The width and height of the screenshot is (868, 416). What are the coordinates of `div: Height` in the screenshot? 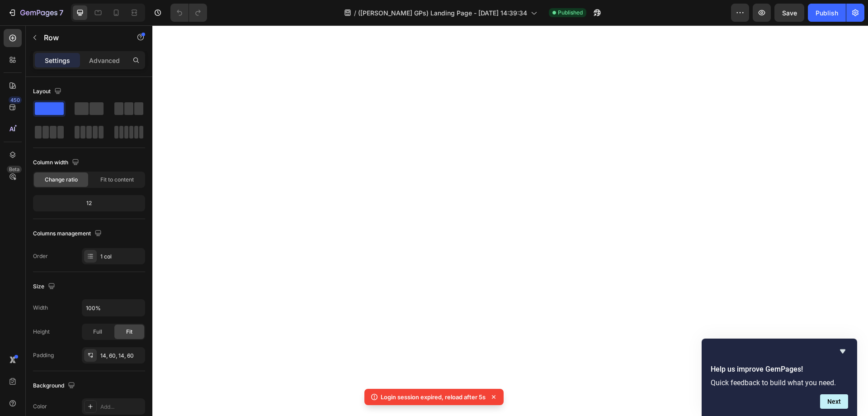 It's located at (41, 332).